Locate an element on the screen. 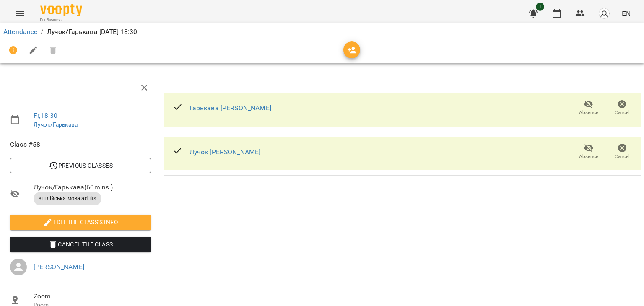 The width and height of the screenshot is (644, 306). span: Cancel the class is located at coordinates (81, 244).